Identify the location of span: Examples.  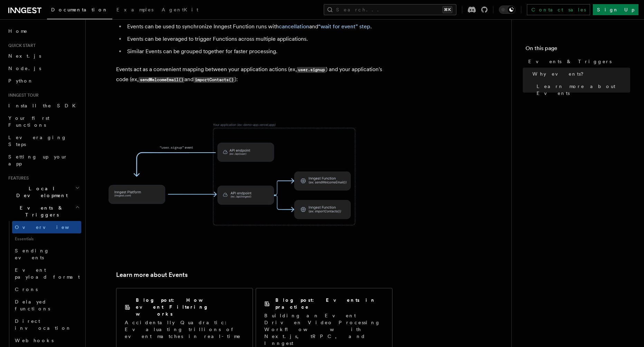
(135, 9).